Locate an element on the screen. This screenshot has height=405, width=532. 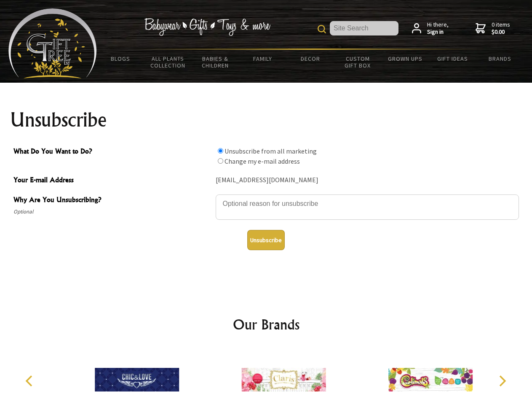
button: Previous is located at coordinates (30, 381).